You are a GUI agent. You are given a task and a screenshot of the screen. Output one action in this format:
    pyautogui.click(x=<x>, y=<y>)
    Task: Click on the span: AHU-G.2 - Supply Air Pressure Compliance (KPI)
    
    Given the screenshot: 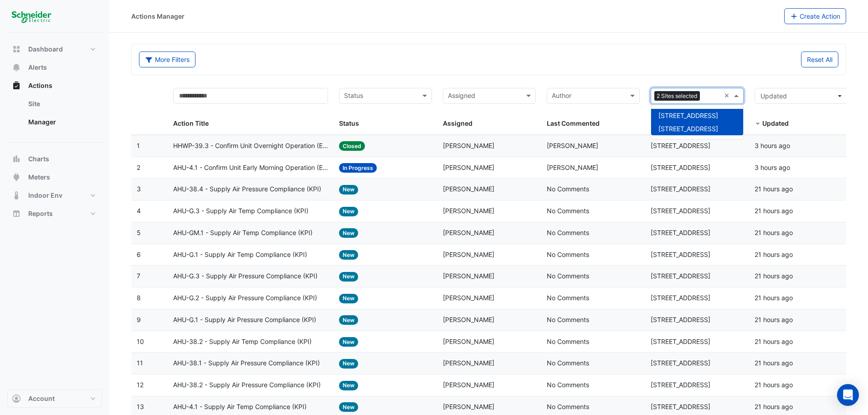 What is the action you would take?
    pyautogui.click(x=246, y=298)
    